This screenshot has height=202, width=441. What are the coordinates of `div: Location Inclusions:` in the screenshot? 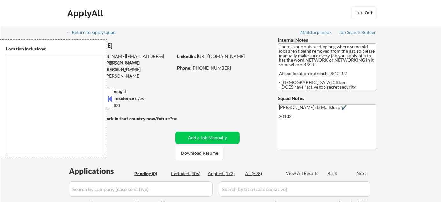 It's located at (55, 49).